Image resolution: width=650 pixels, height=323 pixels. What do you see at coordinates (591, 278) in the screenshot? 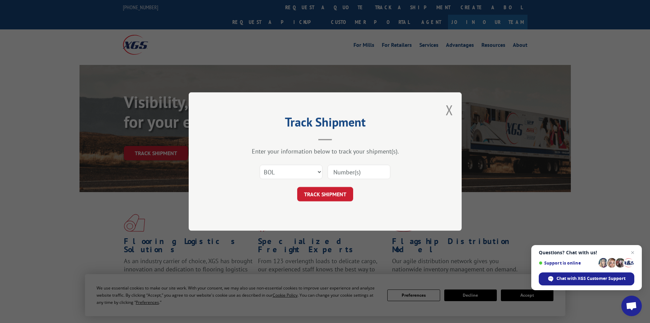
I see `span: Chat with XGS Customer Support` at bounding box center [591, 278].